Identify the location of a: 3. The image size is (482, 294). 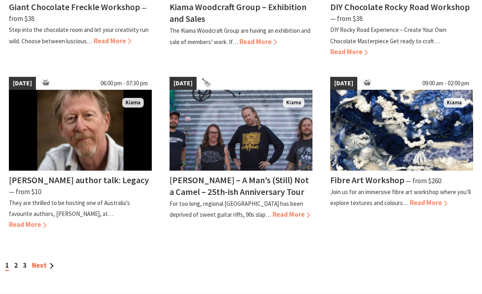
(25, 265).